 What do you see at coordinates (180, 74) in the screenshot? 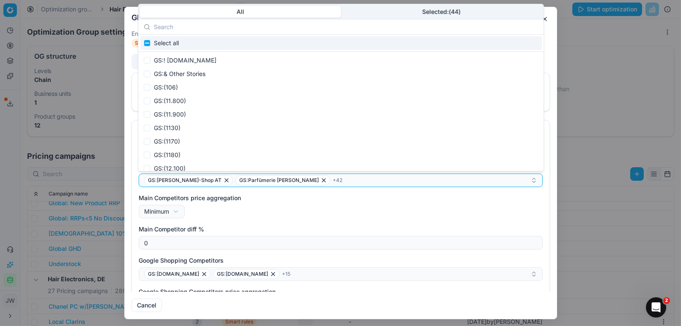
I see `span: GS:& Other Stories` at bounding box center [180, 74].